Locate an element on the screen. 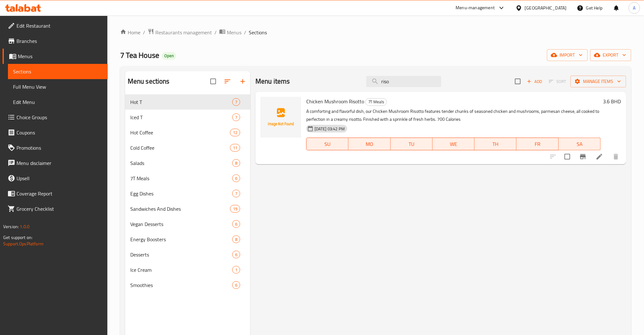 This screenshot has height=335, width=644. span: FR is located at coordinates (537, 144).